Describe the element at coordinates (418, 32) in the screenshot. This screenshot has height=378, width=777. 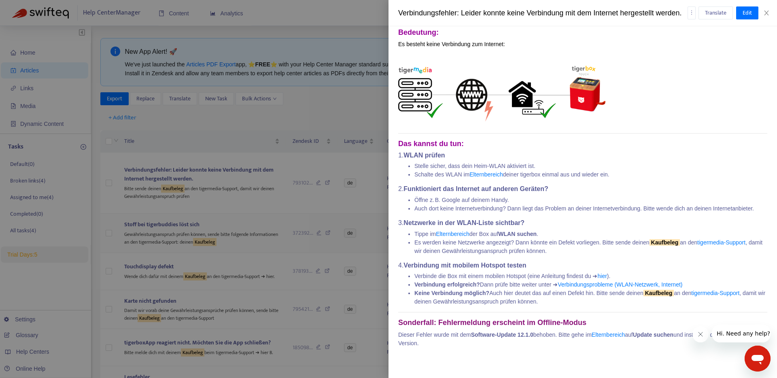
I see `strong: Bedeutung:` at that location.